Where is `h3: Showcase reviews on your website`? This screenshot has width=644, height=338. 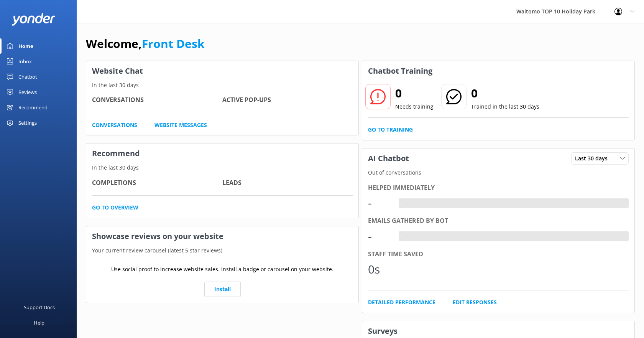 h3: Showcase reviews on your website is located at coordinates (222, 237).